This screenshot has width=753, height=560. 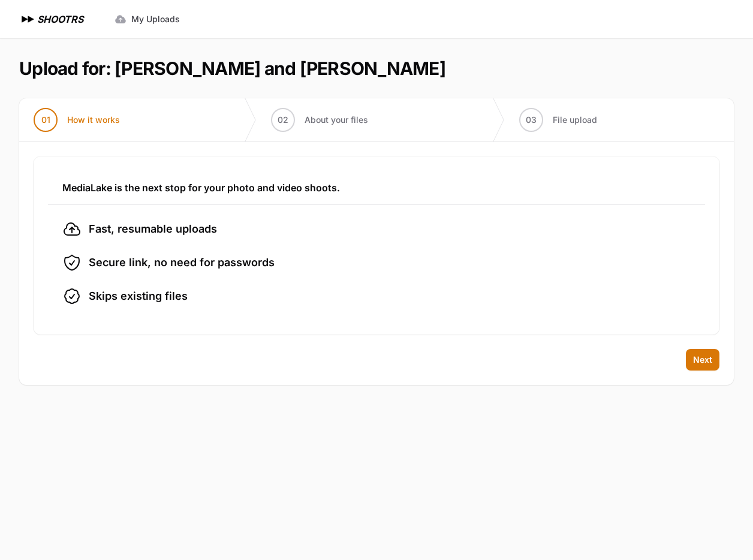 I want to click on a: My Uploads, so click(x=147, y=19).